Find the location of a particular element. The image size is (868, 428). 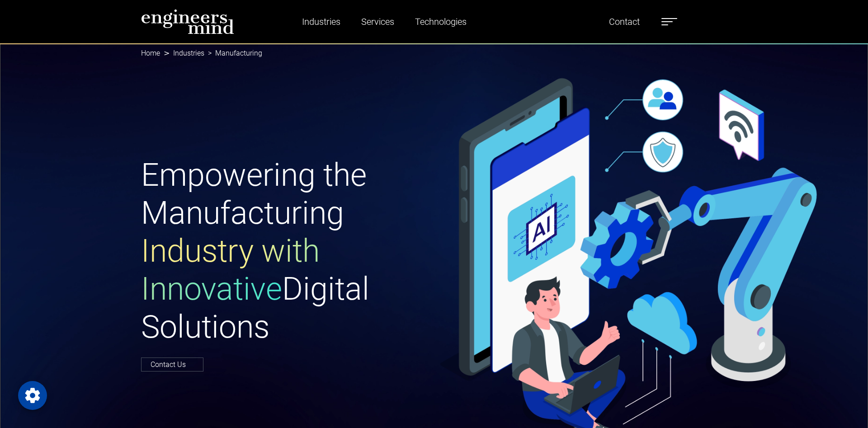

nav: breadcrumb is located at coordinates (434, 54).